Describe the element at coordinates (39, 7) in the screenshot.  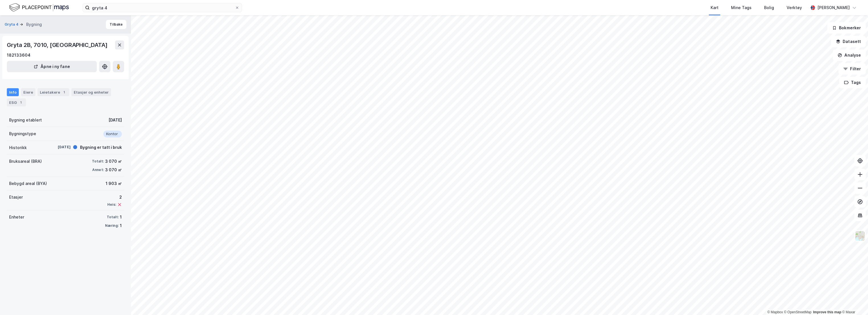
I see `img: logo.f888ab2527a4732fd821a326f86c7f29.svg` at that location.